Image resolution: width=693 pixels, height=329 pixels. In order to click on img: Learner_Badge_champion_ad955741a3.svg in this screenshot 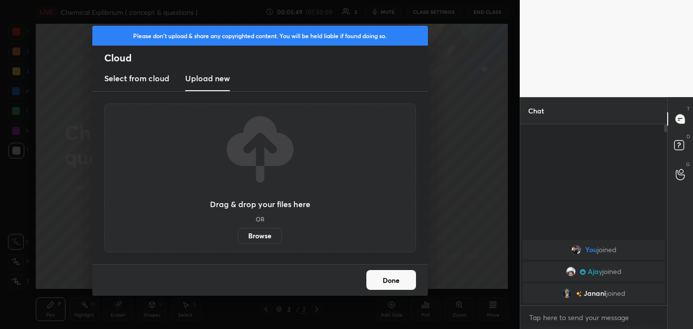, I will do `click(583, 272)`.